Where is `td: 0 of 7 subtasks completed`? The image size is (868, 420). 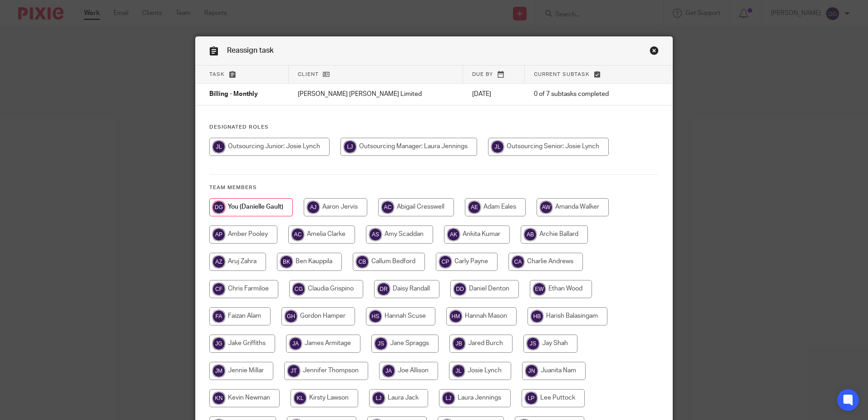 td: 0 of 7 subtasks completed is located at coordinates (582, 94).